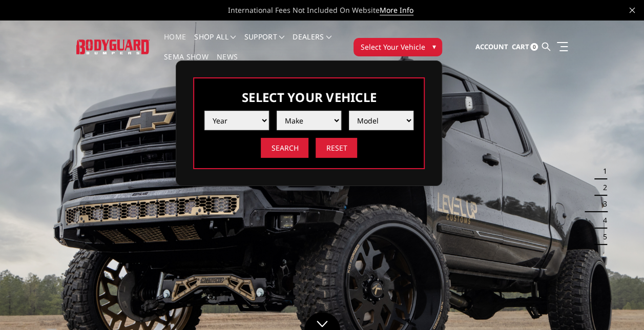 This screenshot has width=644, height=330. What do you see at coordinates (491, 47) in the screenshot?
I see `a: Account` at bounding box center [491, 47].